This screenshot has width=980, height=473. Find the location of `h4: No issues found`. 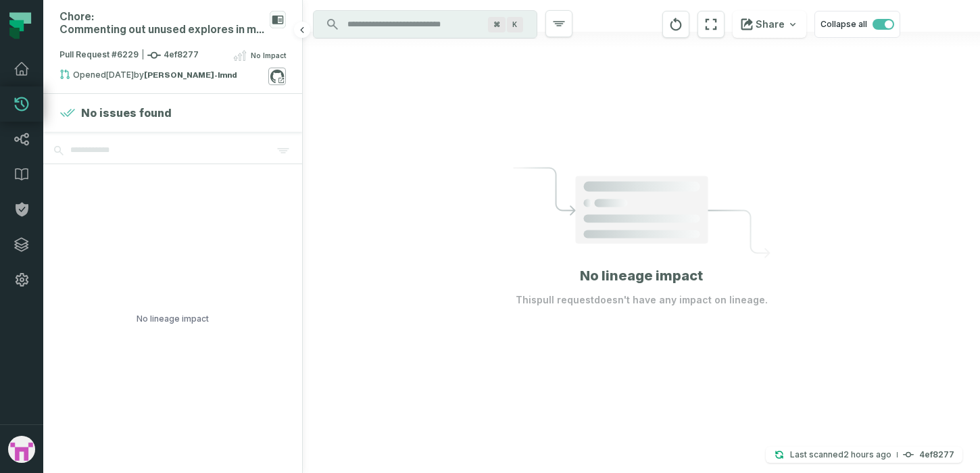

h4: No issues found is located at coordinates (127, 113).